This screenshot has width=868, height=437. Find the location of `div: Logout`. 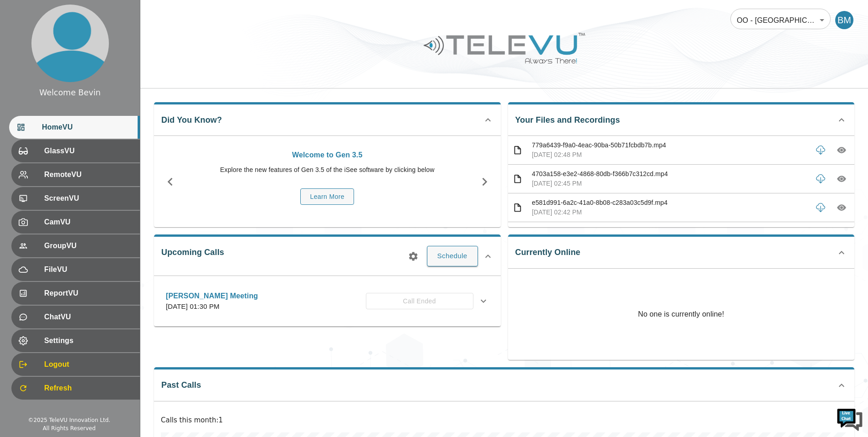

div: Logout is located at coordinates (76, 364).